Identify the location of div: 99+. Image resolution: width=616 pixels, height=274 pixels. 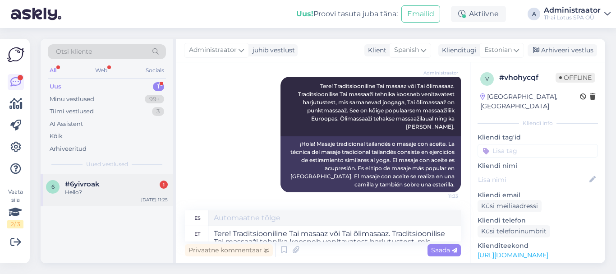
(154, 99).